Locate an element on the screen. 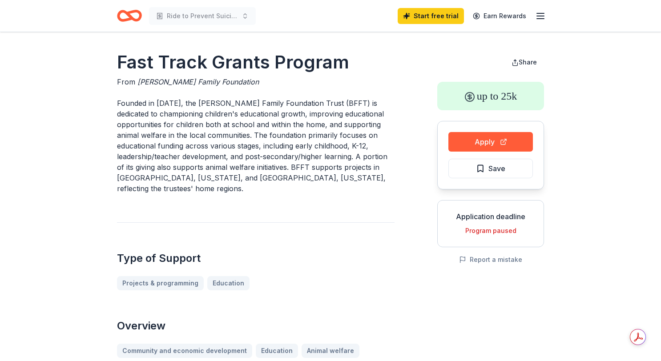 This screenshot has height=361, width=661. h2: Overview is located at coordinates (256, 326).